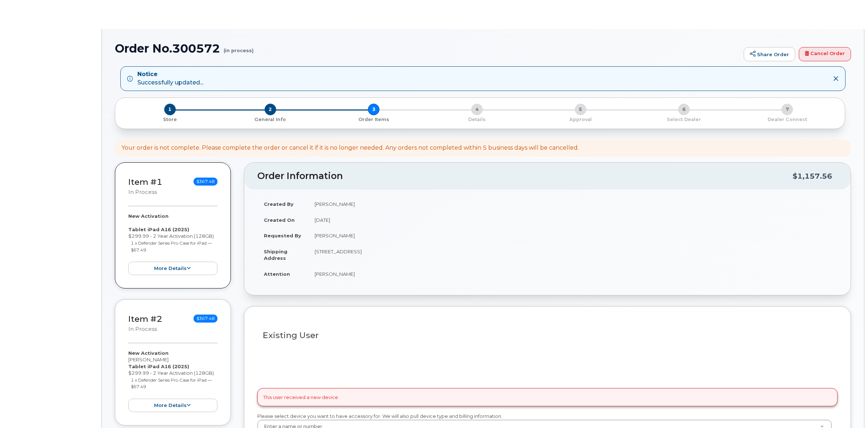 The width and height of the screenshot is (868, 428). Describe the element at coordinates (812, 176) in the screenshot. I see `div: $1,157.56` at that location.